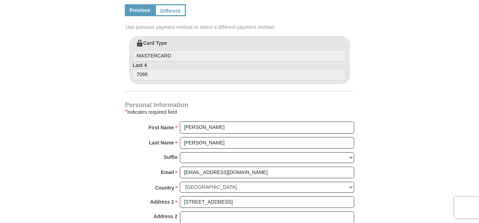 The width and height of the screenshot is (479, 223). Describe the element at coordinates (239, 112) in the screenshot. I see `div: Indicates required field` at that location.